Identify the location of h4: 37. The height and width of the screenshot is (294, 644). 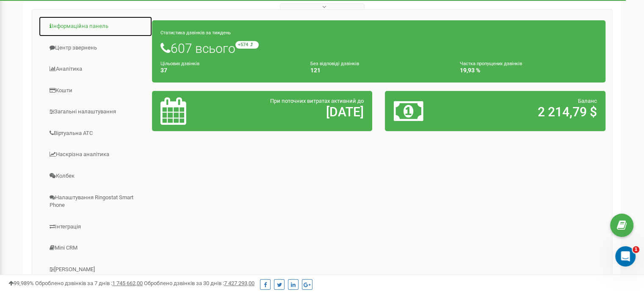
(229, 70).